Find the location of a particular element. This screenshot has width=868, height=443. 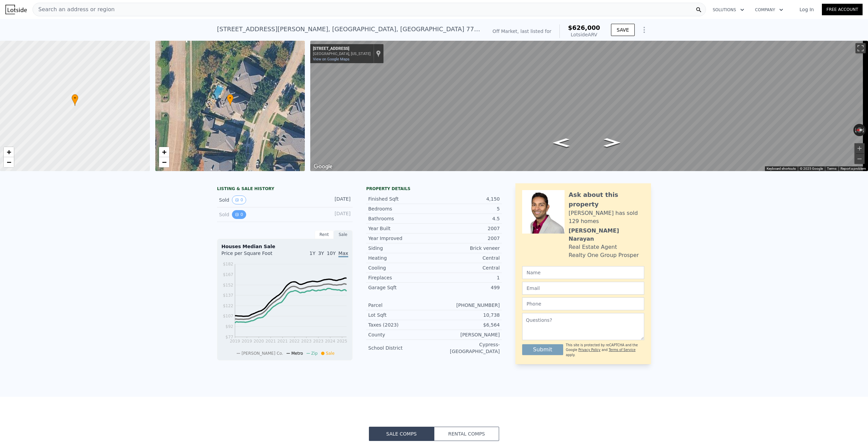

a: Terms of Service is located at coordinates (622, 349).